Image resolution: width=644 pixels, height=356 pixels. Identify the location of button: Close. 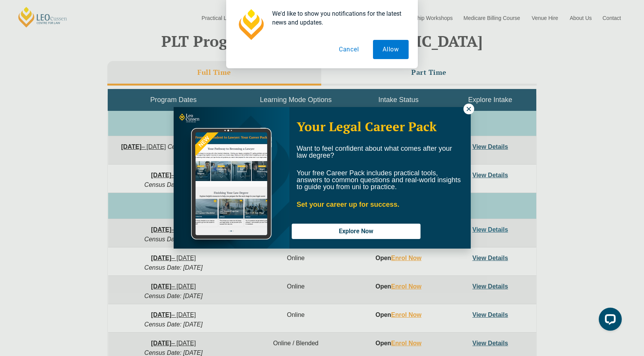
(469, 109).